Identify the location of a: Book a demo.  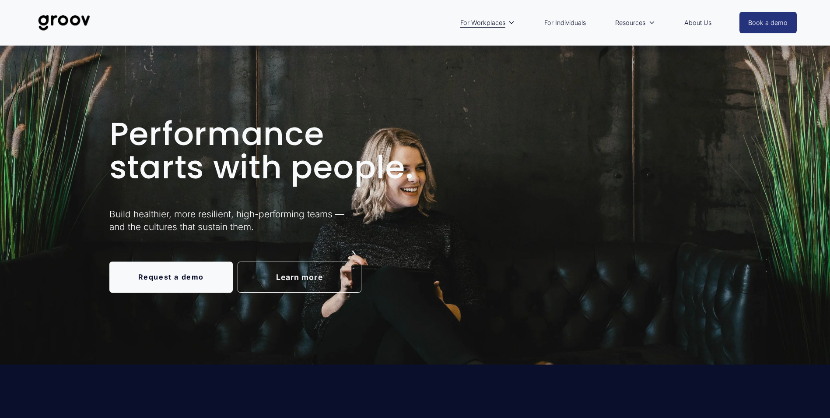
(769, 22).